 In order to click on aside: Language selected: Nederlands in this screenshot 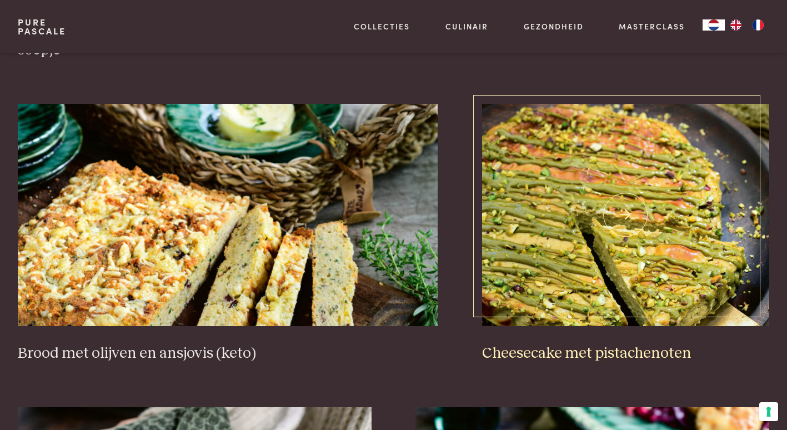, I will do `click(736, 25)`.